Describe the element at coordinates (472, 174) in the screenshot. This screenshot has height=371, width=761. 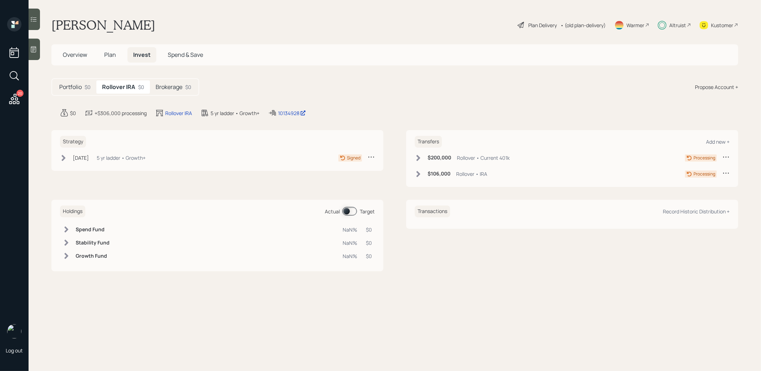
I see `div: Rollover • IRA` at that location.